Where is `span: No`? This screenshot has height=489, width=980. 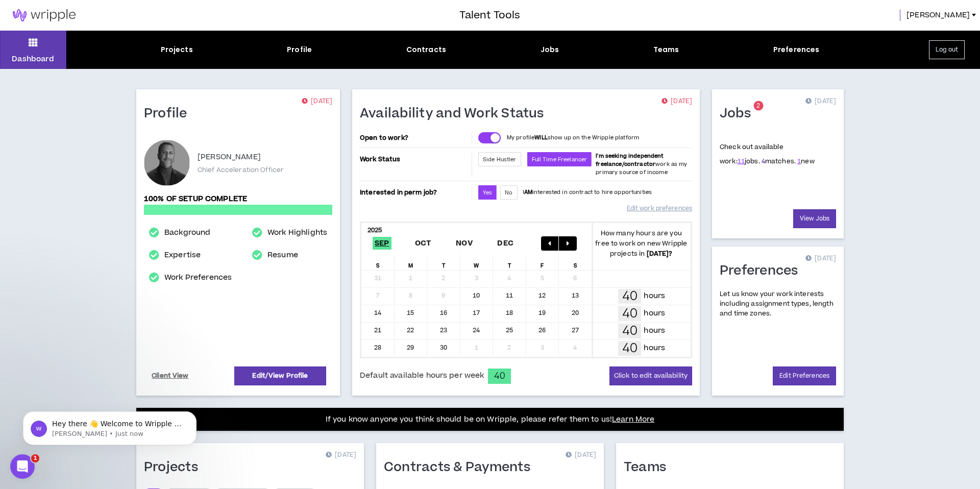
span: No is located at coordinates (509, 192).